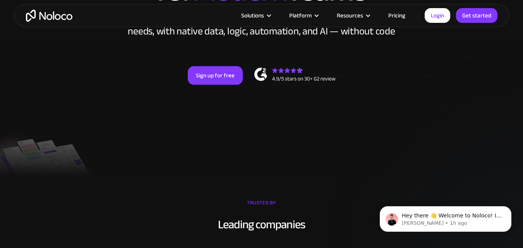  Describe the element at coordinates (84, 33) in the screenshot. I see `p: Message from Darragh, sent 1h ago` at that location.